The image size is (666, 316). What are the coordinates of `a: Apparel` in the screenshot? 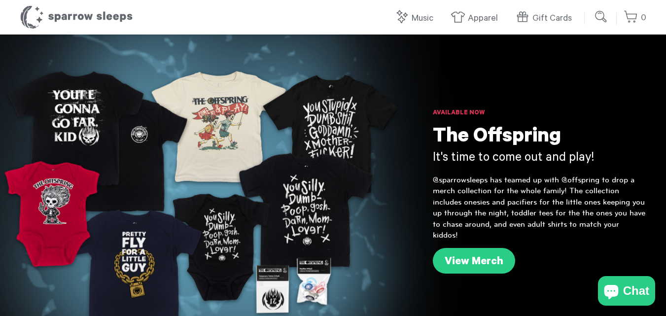 It's located at (477, 18).